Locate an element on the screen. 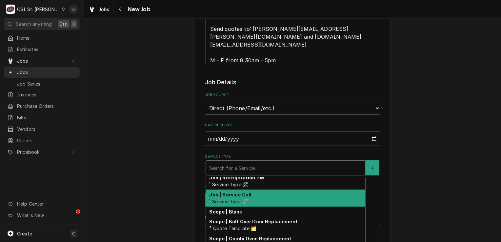 Image resolution: width=501 pixels, height=242 pixels. span: Ctrl is located at coordinates (64, 24).